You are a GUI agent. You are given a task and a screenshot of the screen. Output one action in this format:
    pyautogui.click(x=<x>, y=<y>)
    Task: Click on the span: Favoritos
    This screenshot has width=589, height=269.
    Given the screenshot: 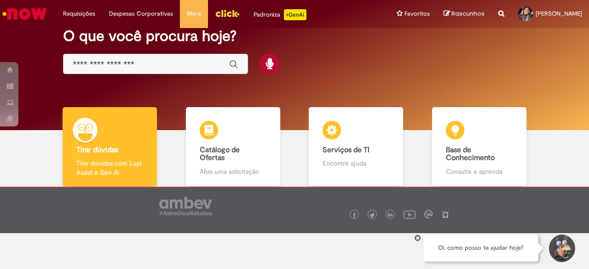 What is the action you would take?
    pyautogui.click(x=417, y=14)
    